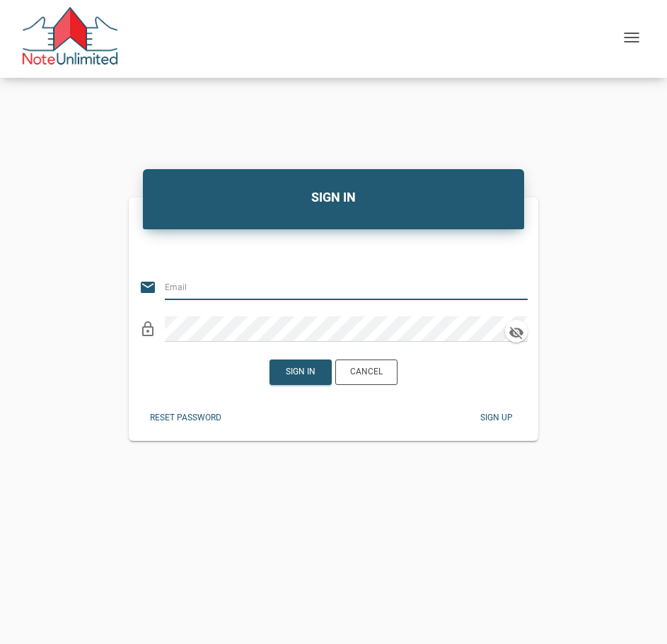  Describe the element at coordinates (367, 373) in the screenshot. I see `div: Cancel` at that location.